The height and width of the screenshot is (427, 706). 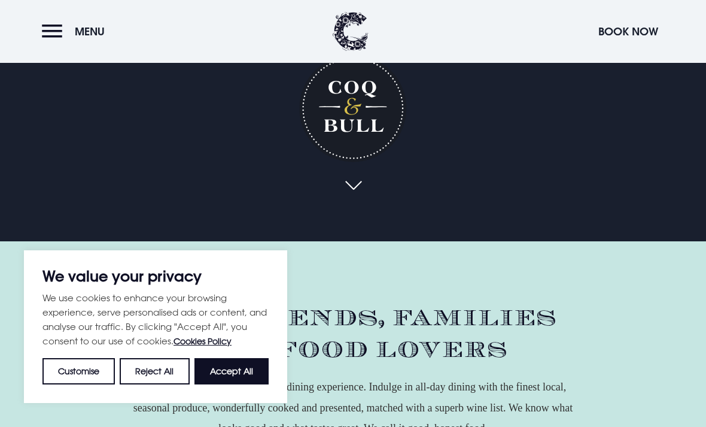 What do you see at coordinates (353, 333) in the screenshot?
I see `h2: For friends, families and food lovers` at bounding box center [353, 333].